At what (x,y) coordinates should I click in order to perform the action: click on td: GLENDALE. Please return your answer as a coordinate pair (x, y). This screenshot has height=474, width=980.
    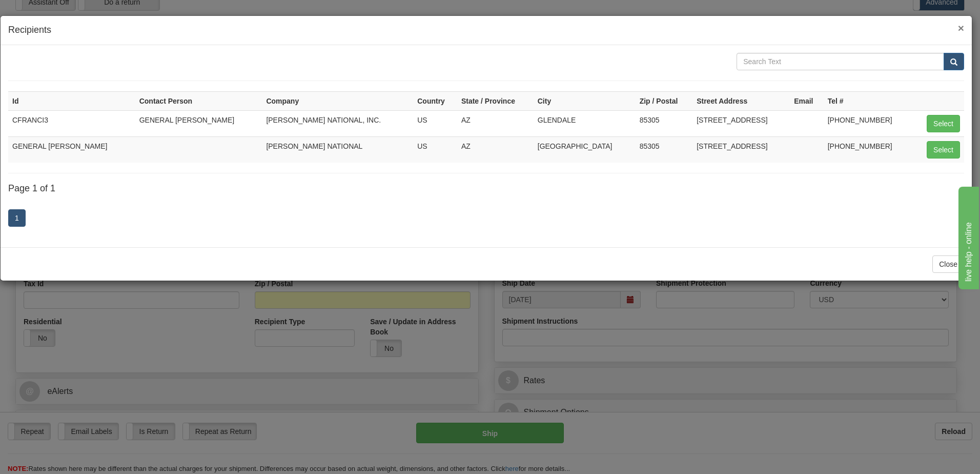
    Looking at the image, I should click on (584, 123).